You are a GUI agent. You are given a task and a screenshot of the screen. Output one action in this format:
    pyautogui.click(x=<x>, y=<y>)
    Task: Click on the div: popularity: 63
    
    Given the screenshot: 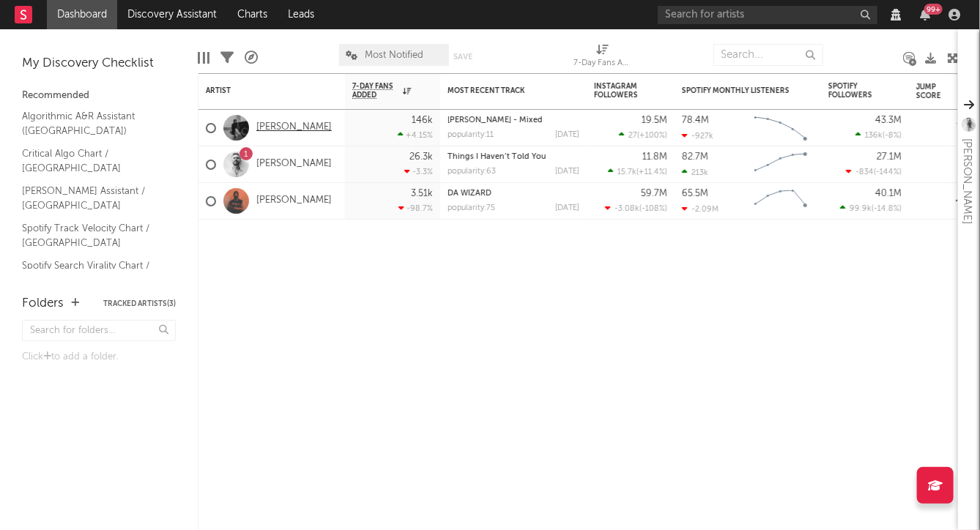 What is the action you would take?
    pyautogui.click(x=472, y=171)
    